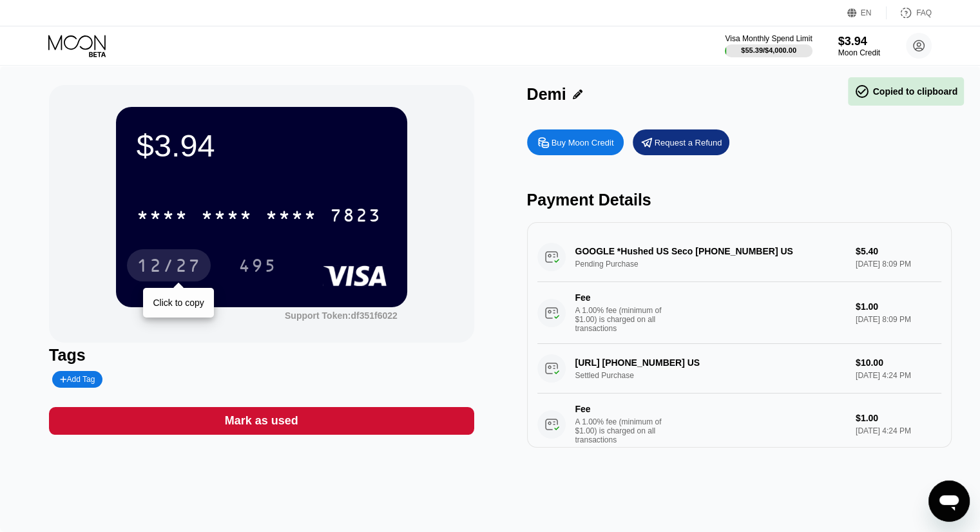  What do you see at coordinates (768, 46) in the screenshot?
I see `div: Visa Monthly Spend Limit$55.39/$4,000.00` at bounding box center [768, 46].